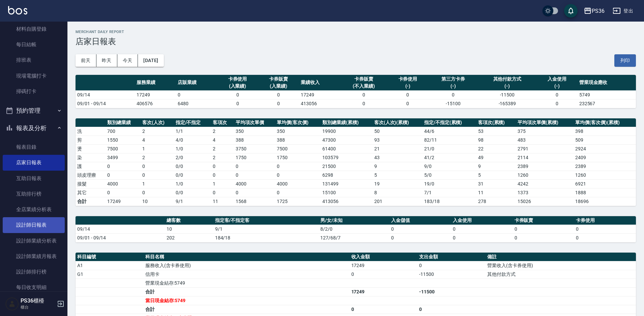  What do you see at coordinates (238, 86) in the screenshot?
I see `div: (入業績)` at bounding box center [238, 86].